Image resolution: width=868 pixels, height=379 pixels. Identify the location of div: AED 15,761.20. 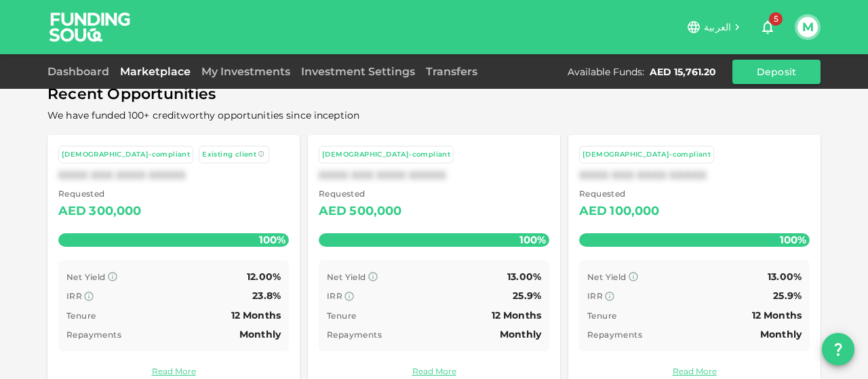
(683, 72).